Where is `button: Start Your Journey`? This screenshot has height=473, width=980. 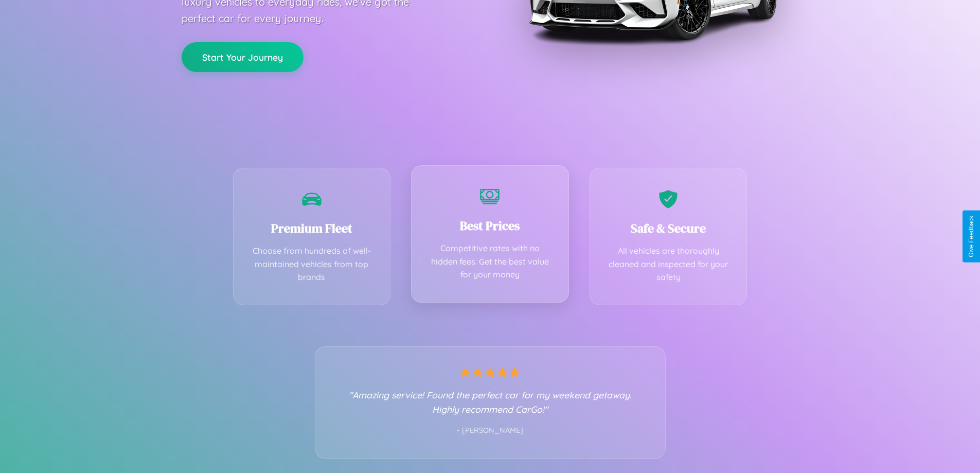
button: Start Your Journey is located at coordinates (242, 57).